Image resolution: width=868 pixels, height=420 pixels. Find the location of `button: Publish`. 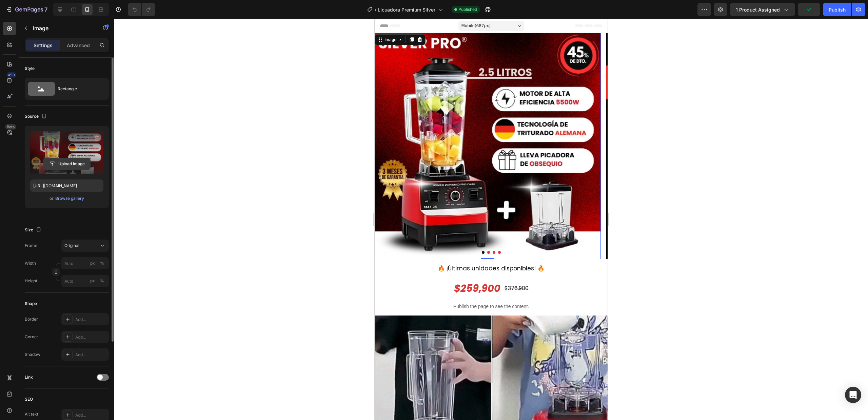

button: Publish is located at coordinates (838, 9).